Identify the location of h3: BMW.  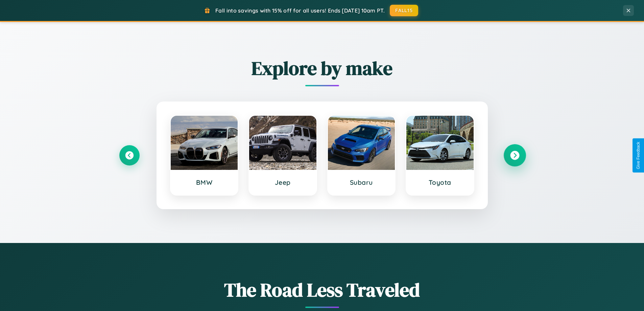
(204, 182).